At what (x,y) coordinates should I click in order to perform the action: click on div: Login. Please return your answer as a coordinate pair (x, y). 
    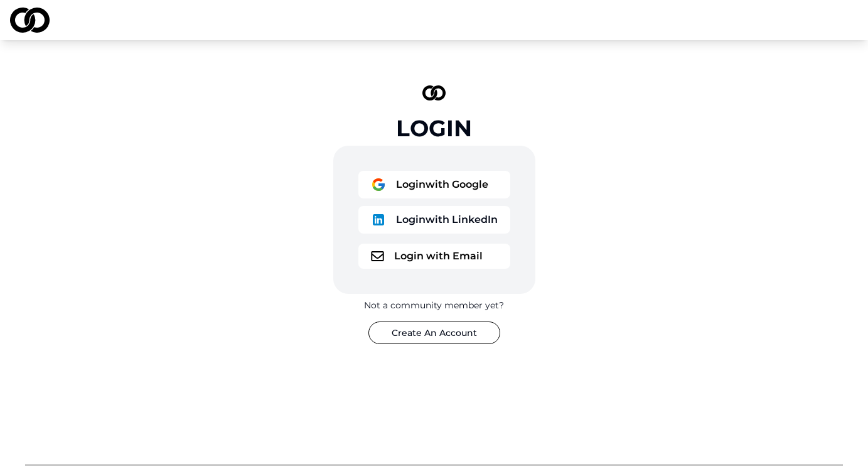
    Looking at the image, I should click on (434, 128).